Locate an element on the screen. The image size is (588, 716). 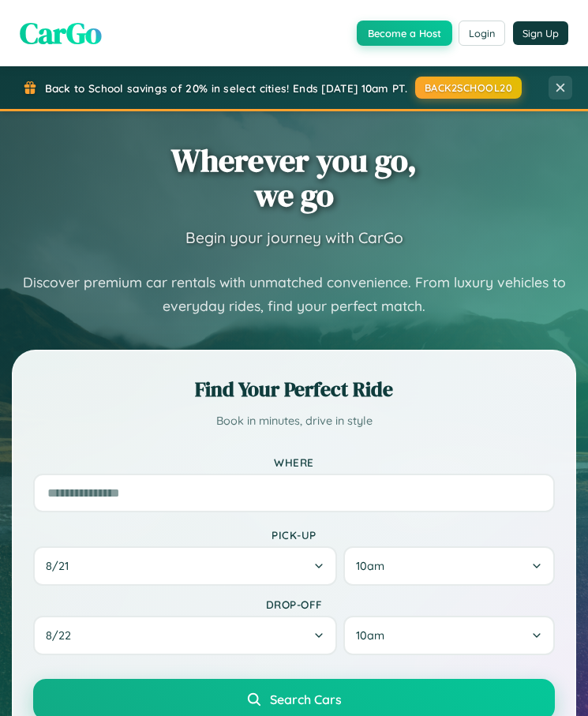
button: BACK2SCHOOL20 is located at coordinates (469, 88).